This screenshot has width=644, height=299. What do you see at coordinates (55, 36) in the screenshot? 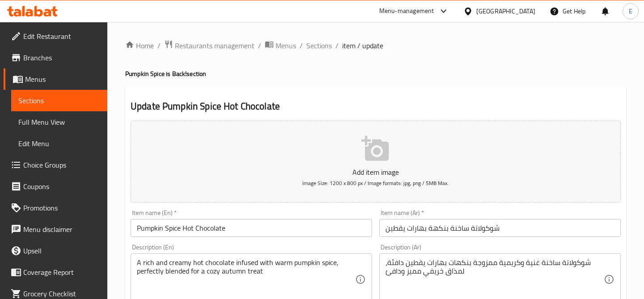
I see `a: Edit Restaurant` at bounding box center [55, 36].